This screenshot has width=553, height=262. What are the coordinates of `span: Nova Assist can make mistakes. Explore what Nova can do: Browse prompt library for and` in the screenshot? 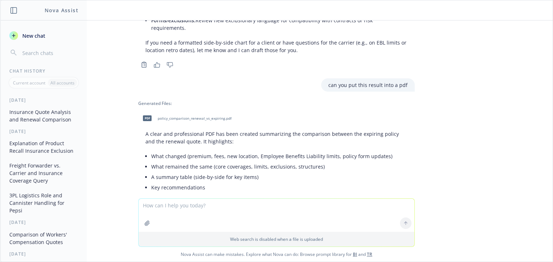 It's located at (276, 254).